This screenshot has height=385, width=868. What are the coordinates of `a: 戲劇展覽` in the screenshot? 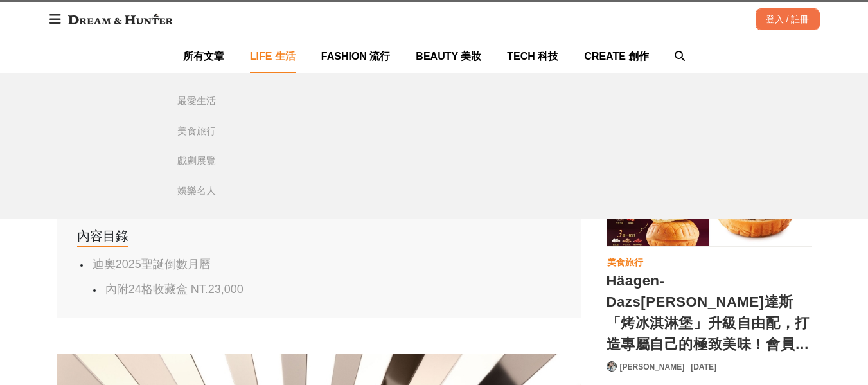 It's located at (210, 161).